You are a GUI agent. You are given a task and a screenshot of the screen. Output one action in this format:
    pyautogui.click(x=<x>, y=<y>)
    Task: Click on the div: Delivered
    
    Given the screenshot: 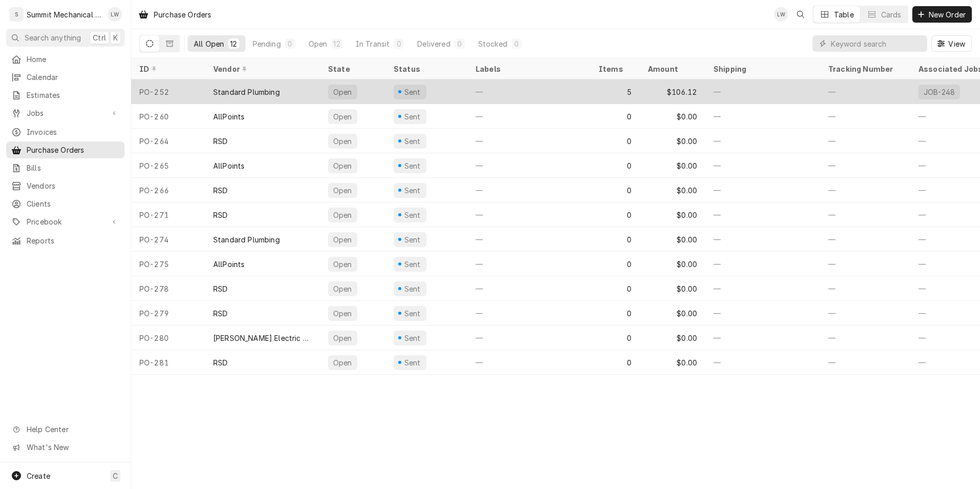 What is the action you would take?
    pyautogui.click(x=433, y=44)
    